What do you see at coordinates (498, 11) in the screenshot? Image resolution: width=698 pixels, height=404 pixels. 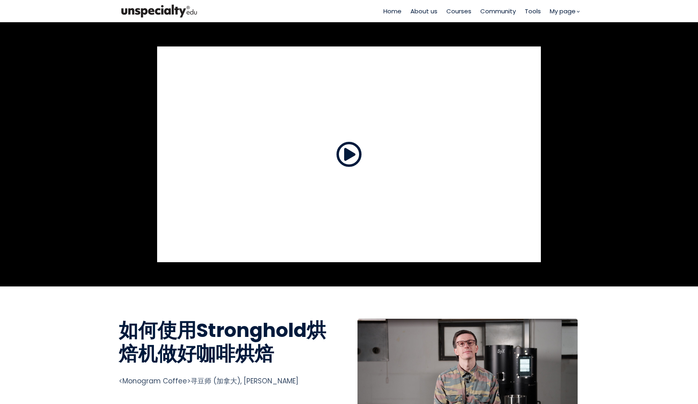 I see `a: Community` at bounding box center [498, 11].